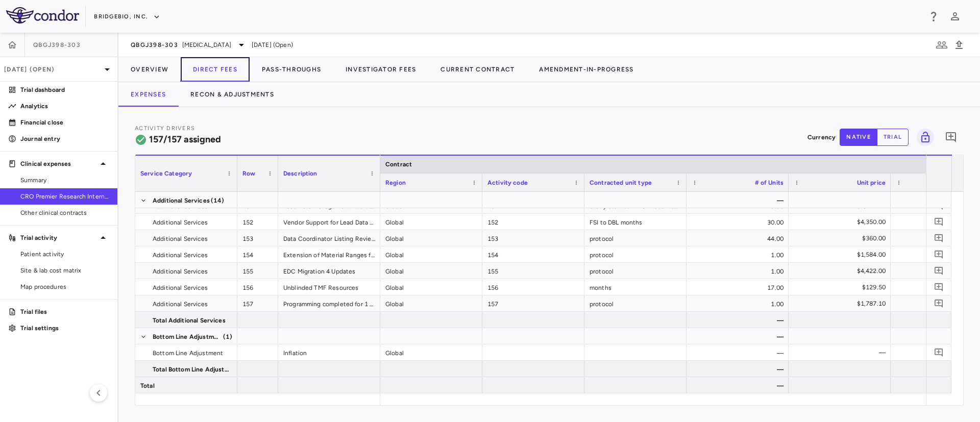 Image resolution: width=980 pixels, height=422 pixels. I want to click on button: Pass-Throughs, so click(291, 69).